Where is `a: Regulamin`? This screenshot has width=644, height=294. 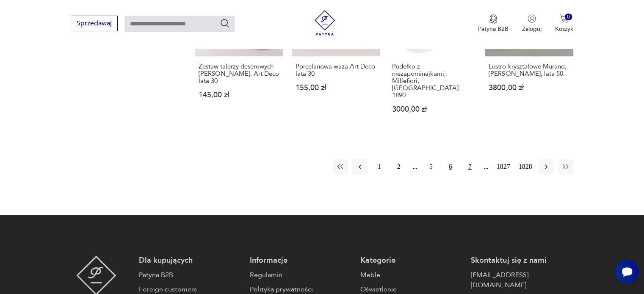 a: Regulamin is located at coordinates (301, 275).